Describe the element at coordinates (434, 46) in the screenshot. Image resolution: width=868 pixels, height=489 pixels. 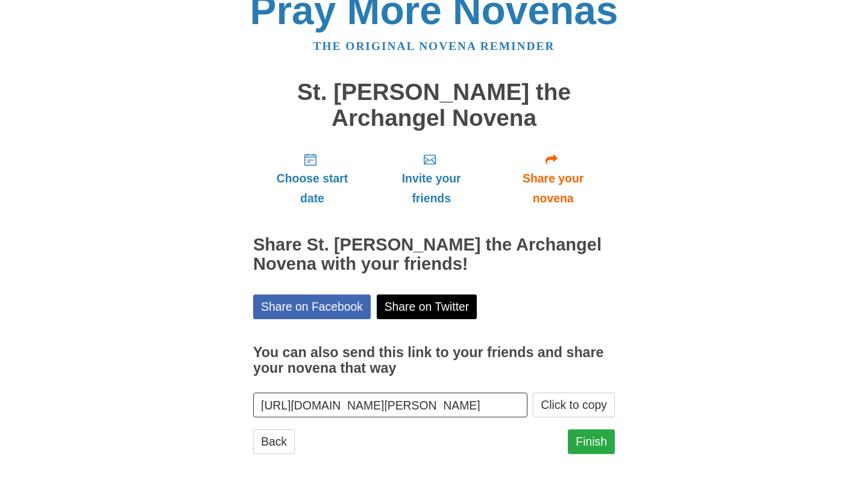
I see `a: The original novena reminder` at that location.